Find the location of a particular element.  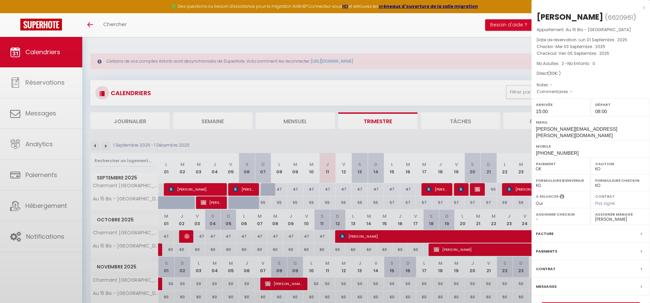

label: Messages is located at coordinates (546, 286).